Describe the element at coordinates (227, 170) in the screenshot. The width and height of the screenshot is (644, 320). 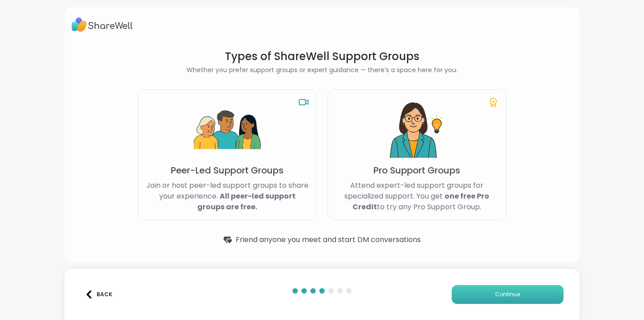
I see `p: Peer-Led Support Groups` at that location.